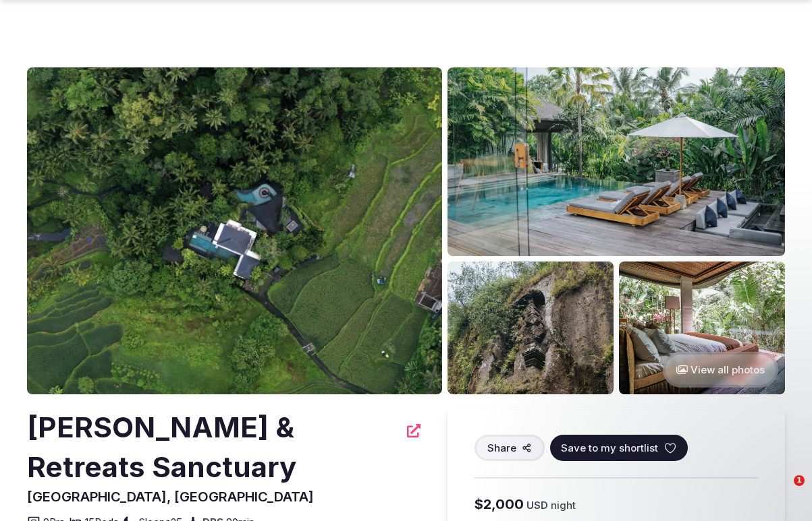 This screenshot has height=521, width=812. I want to click on button: Share, so click(510, 448).